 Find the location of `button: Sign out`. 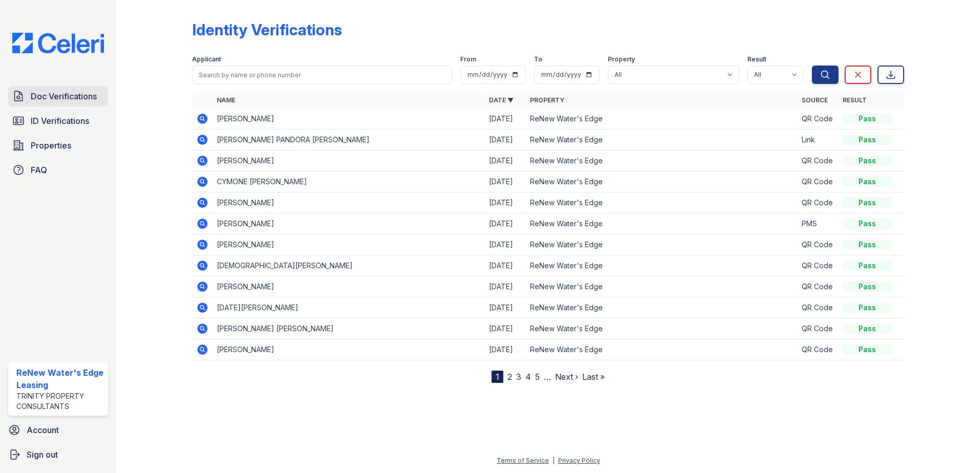

button: Sign out is located at coordinates (58, 455).